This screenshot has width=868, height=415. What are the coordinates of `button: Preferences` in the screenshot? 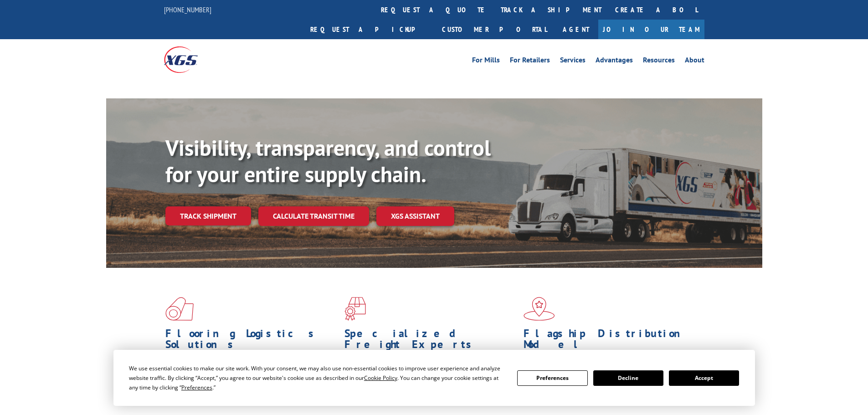 It's located at (552, 378).